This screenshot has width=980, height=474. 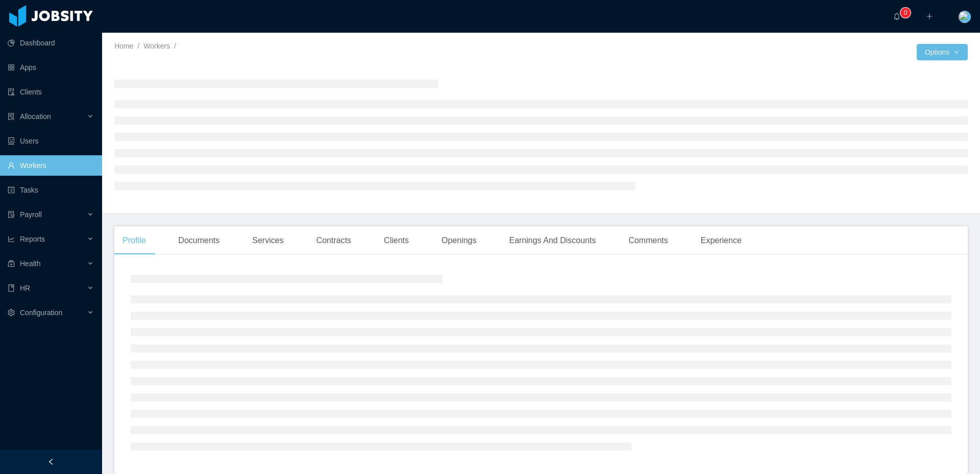 I want to click on i: icon: book, so click(x=11, y=288).